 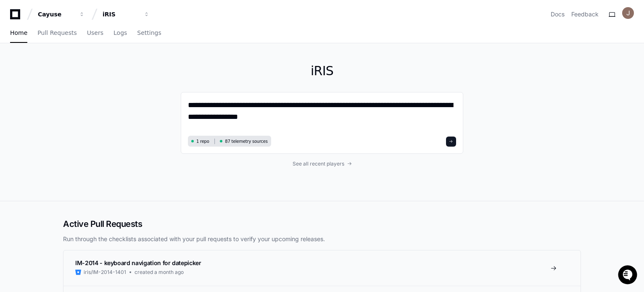 I want to click on a: Pull Requests, so click(x=56, y=33).